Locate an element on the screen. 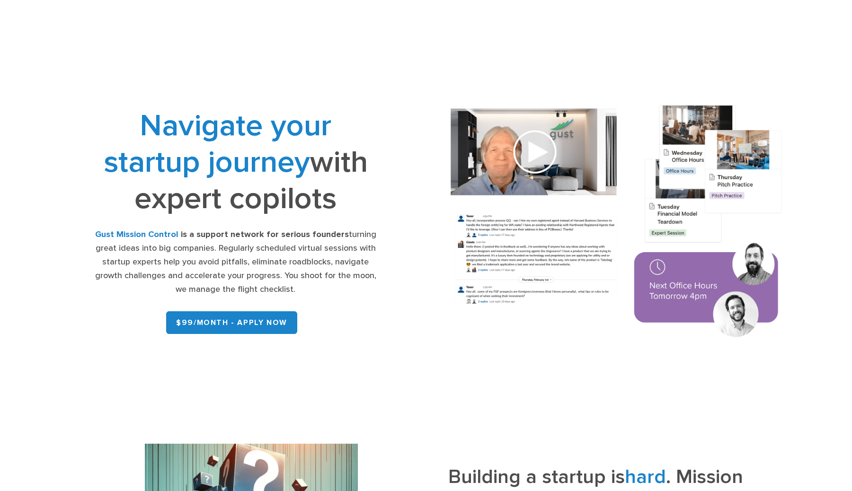  span: hard is located at coordinates (645, 477).